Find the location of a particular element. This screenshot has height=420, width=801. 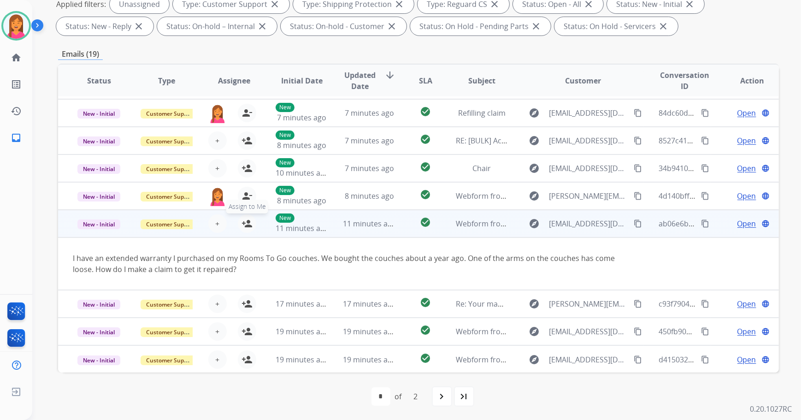

mat-icon: home is located at coordinates (16, 58).